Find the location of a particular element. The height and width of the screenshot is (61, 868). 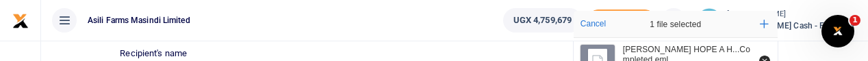

img: profile-user is located at coordinates (709, 20).